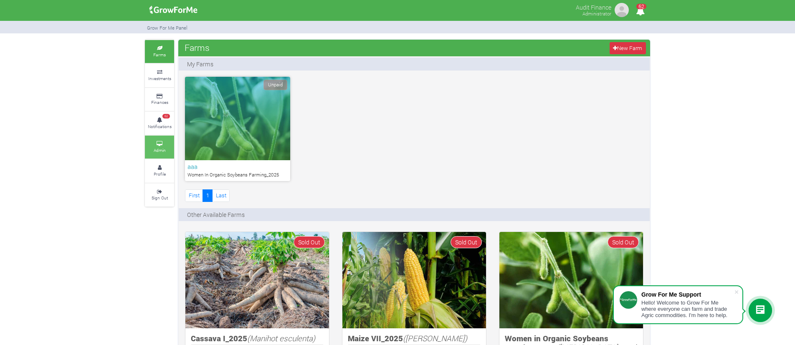  Describe the element at coordinates (414, 339) in the screenshot. I see `h5: Maize VII_2025` at that location.